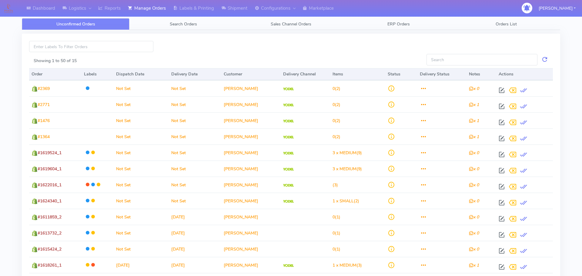  I want to click on th: Customer, so click(251, 74).